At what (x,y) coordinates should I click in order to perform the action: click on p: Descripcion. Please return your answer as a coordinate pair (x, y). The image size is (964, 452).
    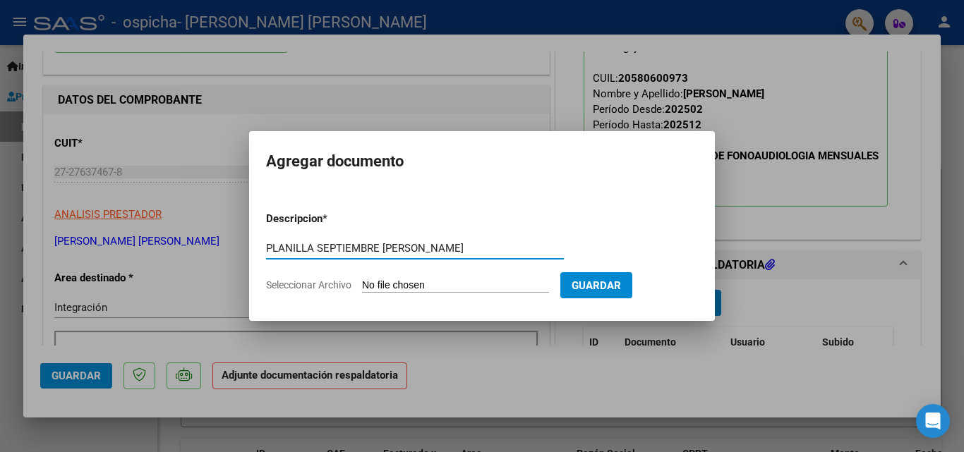
    Looking at the image, I should click on (331, 219).